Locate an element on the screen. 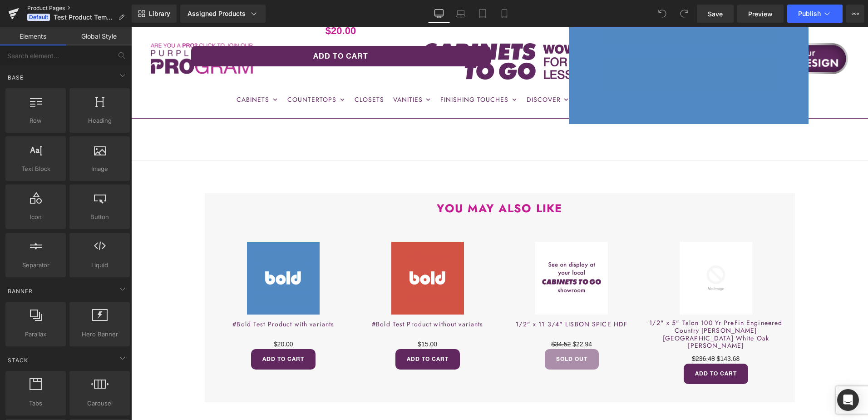 This screenshot has width=868, height=420. span: Image is located at coordinates (100, 169).